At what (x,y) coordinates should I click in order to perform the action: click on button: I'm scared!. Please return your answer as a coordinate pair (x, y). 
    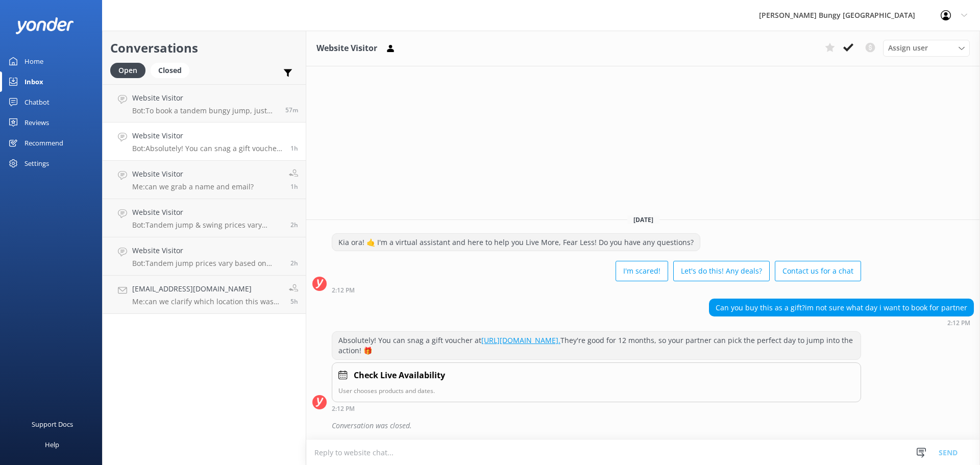
    Looking at the image, I should click on (642, 271).